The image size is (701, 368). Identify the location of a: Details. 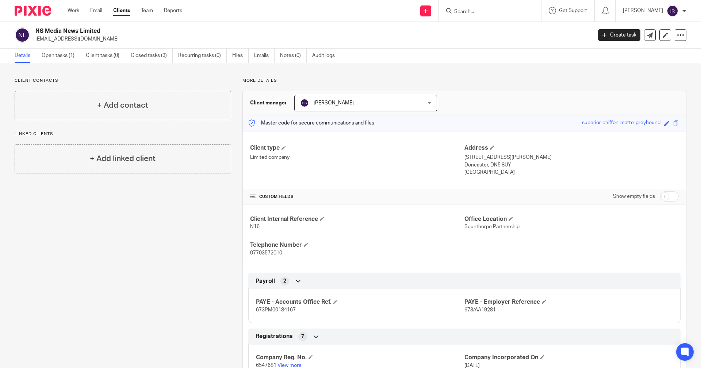
(25, 55).